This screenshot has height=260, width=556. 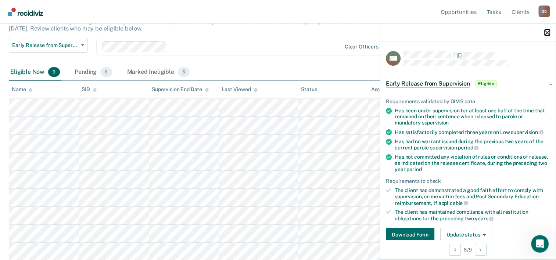 What do you see at coordinates (106, 72) in the screenshot?
I see `span: 6` at bounding box center [106, 72].